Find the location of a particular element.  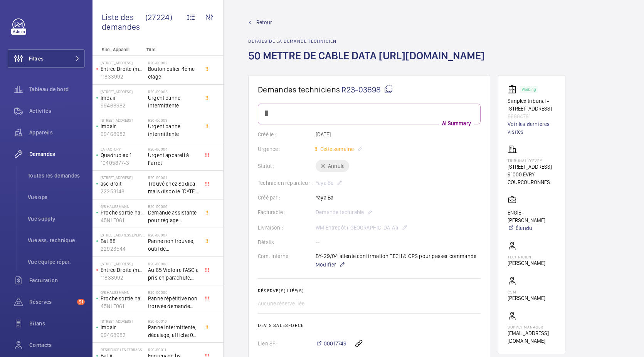

h2: R20-00004 is located at coordinates (173, 149).